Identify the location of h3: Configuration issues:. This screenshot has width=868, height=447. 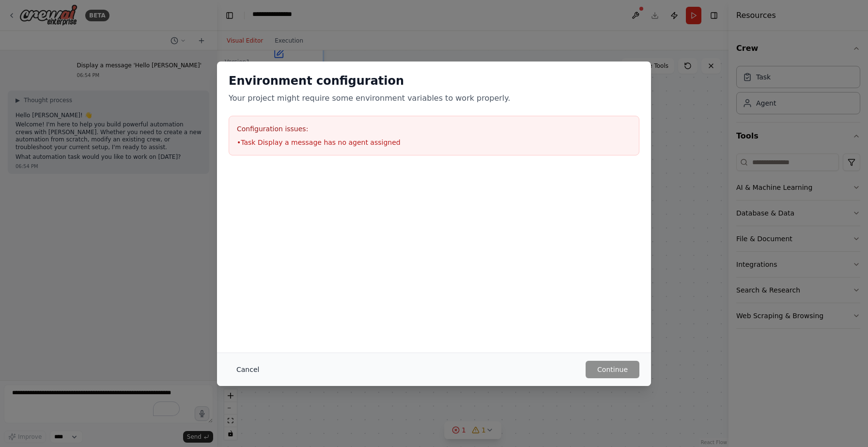
(434, 129).